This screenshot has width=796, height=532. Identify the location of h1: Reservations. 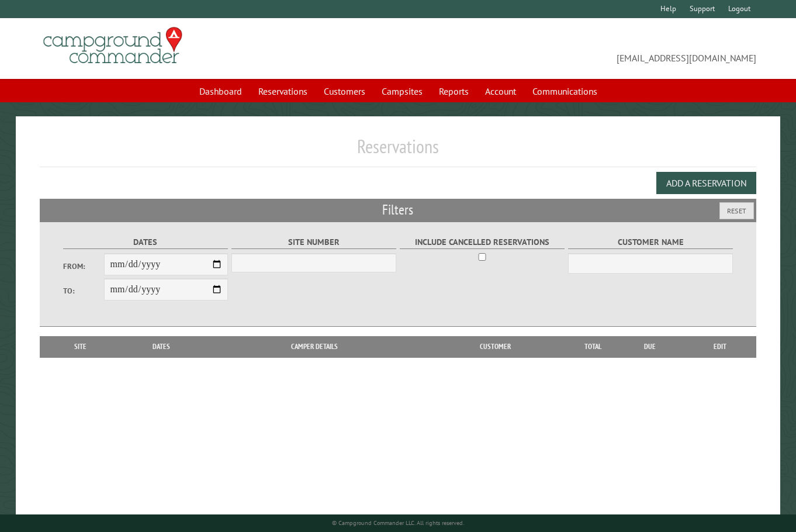
(398, 151).